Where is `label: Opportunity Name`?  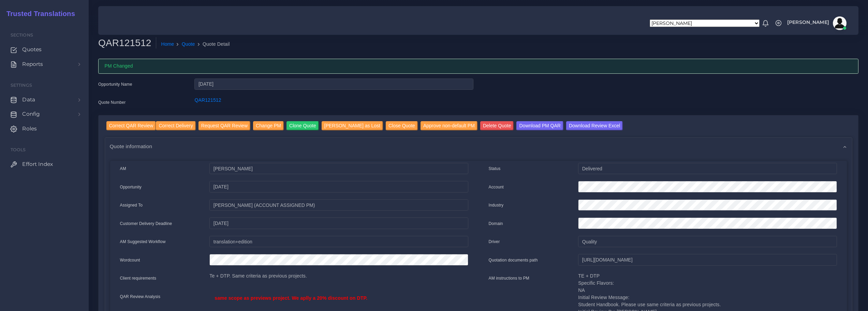
label: Opportunity Name is located at coordinates (115, 84).